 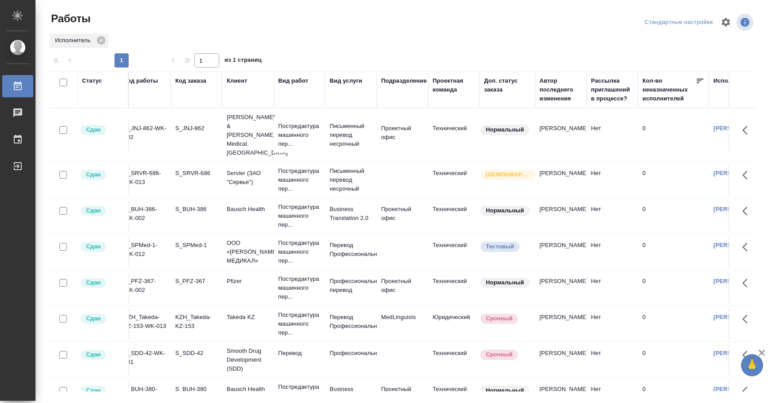 I want to click on div: Кол-во неназначенных исполнителей, so click(x=669, y=90).